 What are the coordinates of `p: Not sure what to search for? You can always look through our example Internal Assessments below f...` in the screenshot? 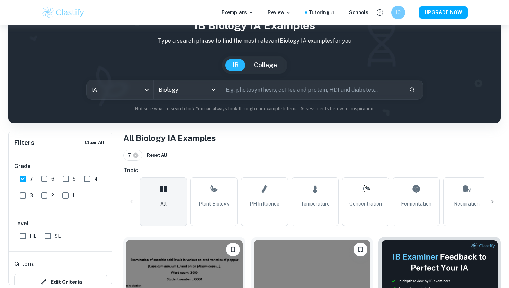 It's located at (255, 109).